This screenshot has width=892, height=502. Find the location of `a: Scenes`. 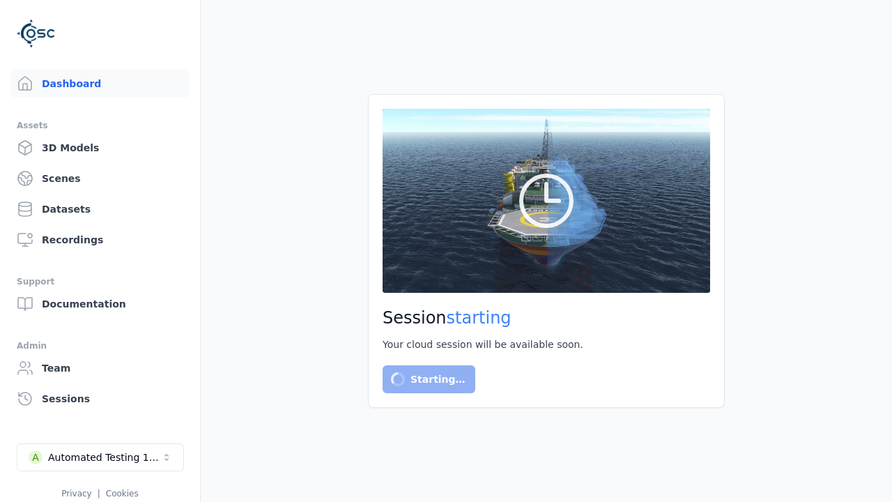

a: Scenes is located at coordinates (100, 178).